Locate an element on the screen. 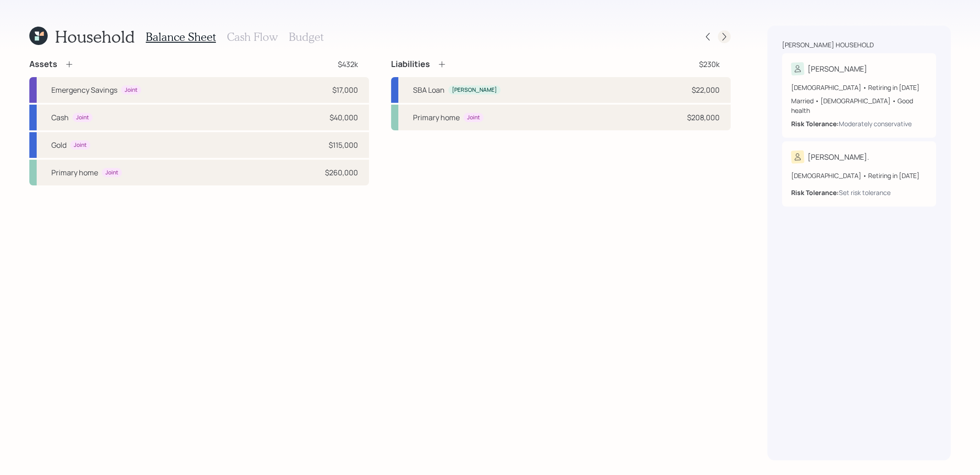 Image resolution: width=980 pixels, height=475 pixels. div: SBA Loan is located at coordinates (429, 90).